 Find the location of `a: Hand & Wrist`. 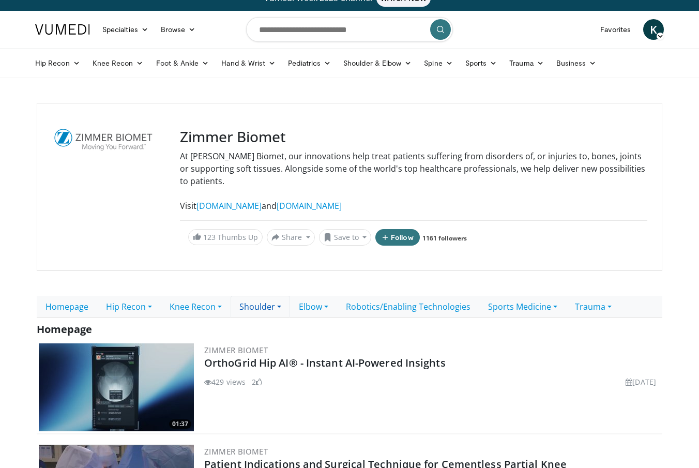

a: Hand & Wrist is located at coordinates (248, 63).